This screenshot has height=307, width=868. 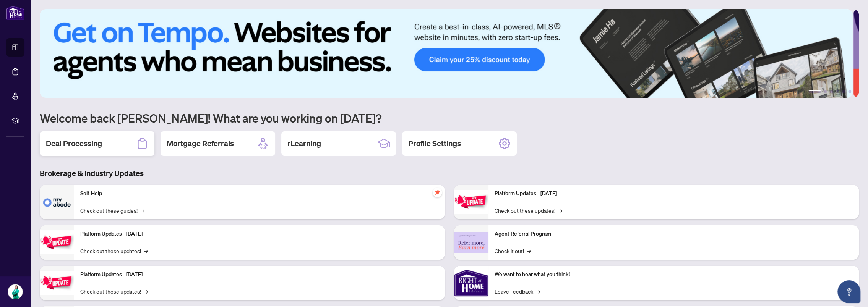 I want to click on h2: Mortgage Referrals, so click(x=200, y=144).